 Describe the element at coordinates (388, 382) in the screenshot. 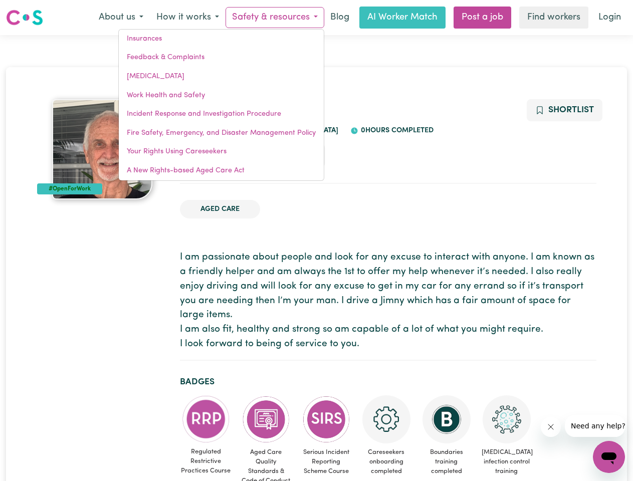

I see `h2: Badges` at that location.